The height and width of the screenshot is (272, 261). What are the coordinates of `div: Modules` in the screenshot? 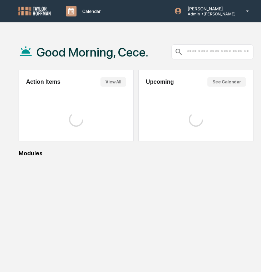 It's located at (136, 153).